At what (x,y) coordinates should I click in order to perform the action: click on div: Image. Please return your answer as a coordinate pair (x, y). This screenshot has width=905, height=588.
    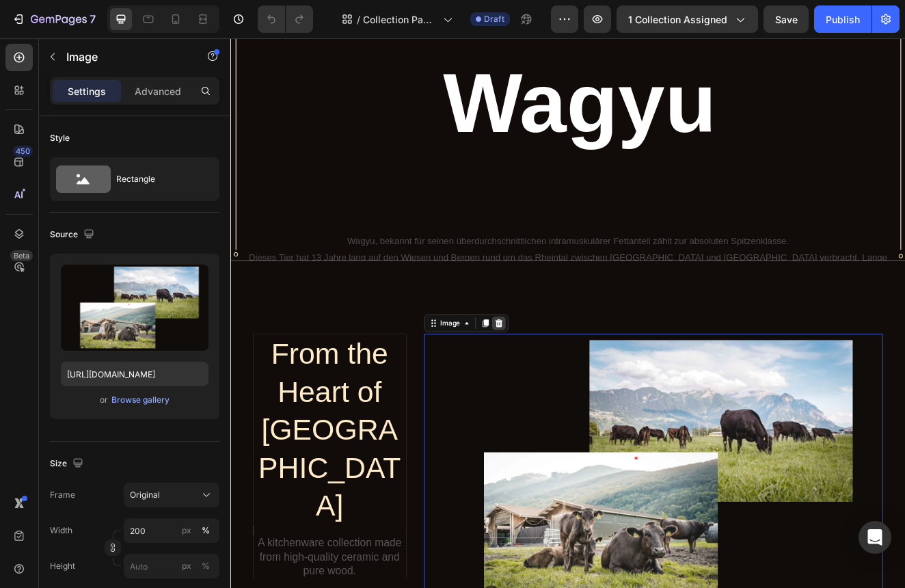
    Looking at the image, I should click on (267, 347).